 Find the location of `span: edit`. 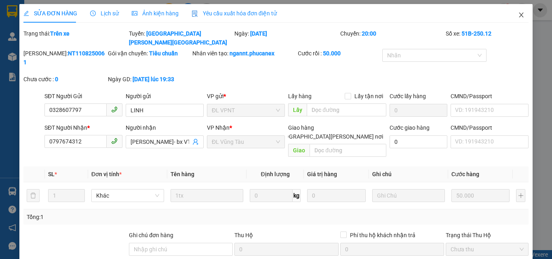

span: edit is located at coordinates (26, 13).